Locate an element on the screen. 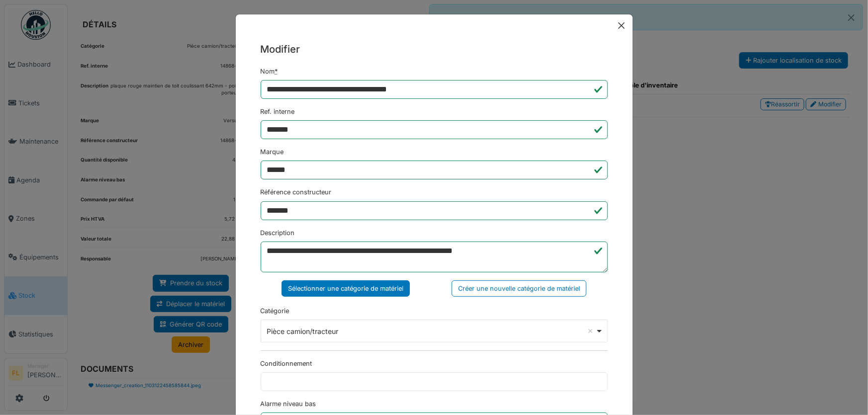 The image size is (868, 415). label: Nom is located at coordinates (269, 71).